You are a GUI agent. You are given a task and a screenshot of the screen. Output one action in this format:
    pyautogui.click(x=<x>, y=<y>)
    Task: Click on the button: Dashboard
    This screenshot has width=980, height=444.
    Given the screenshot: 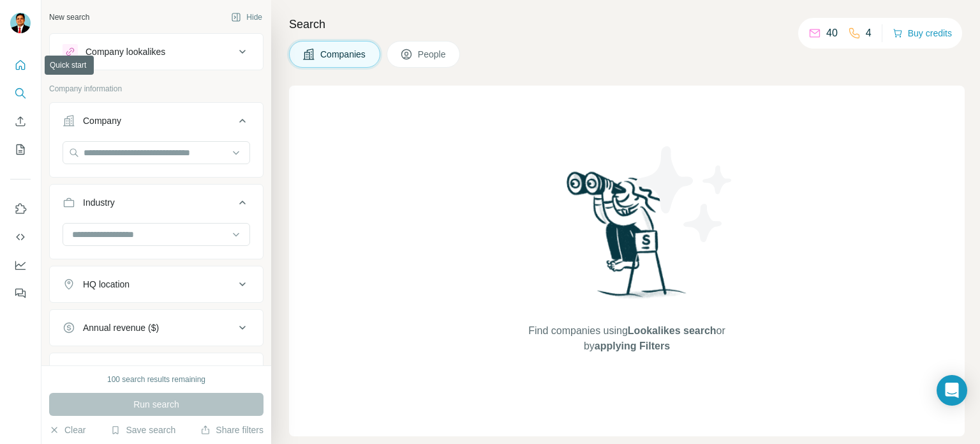 What is the action you would take?
    pyautogui.click(x=20, y=265)
    